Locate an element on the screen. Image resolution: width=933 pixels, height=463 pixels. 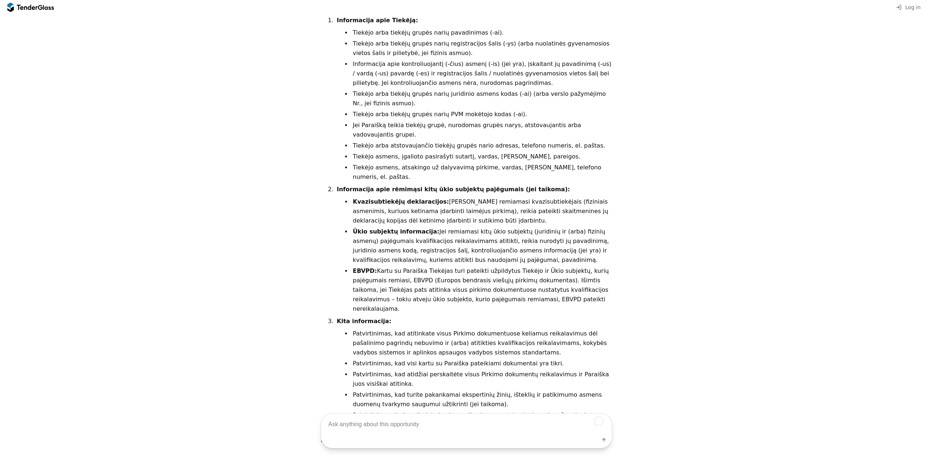
li: Patvirtinimas, kad turite pakankamai ekspertinių žinių, išteklių ir patikimumo asmens duomenų tva... is located at coordinates (482, 400).